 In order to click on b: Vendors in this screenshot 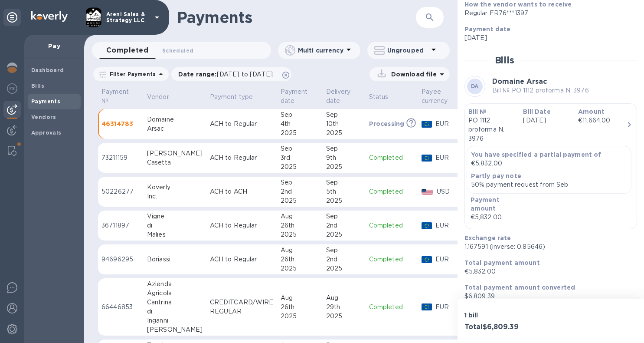, I will do `click(44, 117)`.